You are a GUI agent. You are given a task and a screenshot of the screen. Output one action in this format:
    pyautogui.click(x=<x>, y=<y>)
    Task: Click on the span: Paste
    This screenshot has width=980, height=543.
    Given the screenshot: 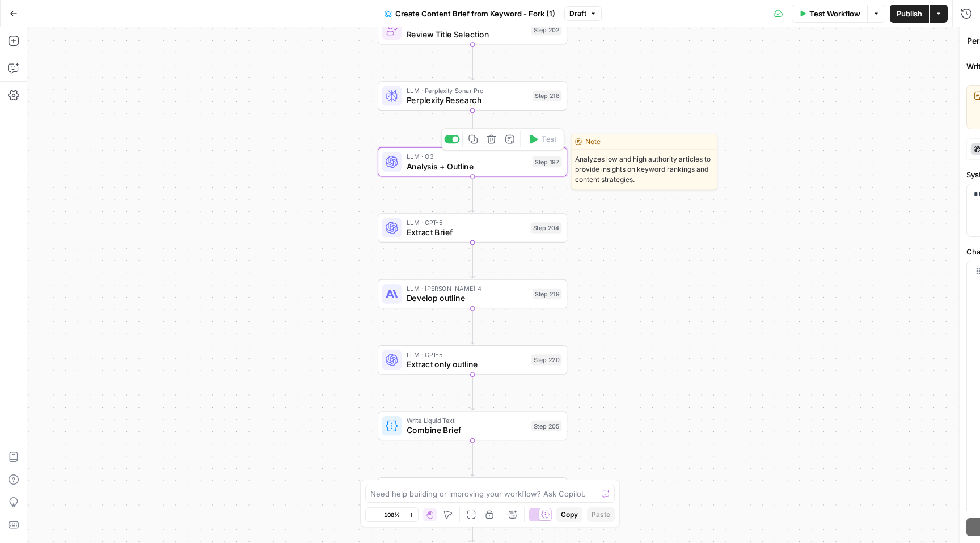 What is the action you would take?
    pyautogui.click(x=601, y=515)
    